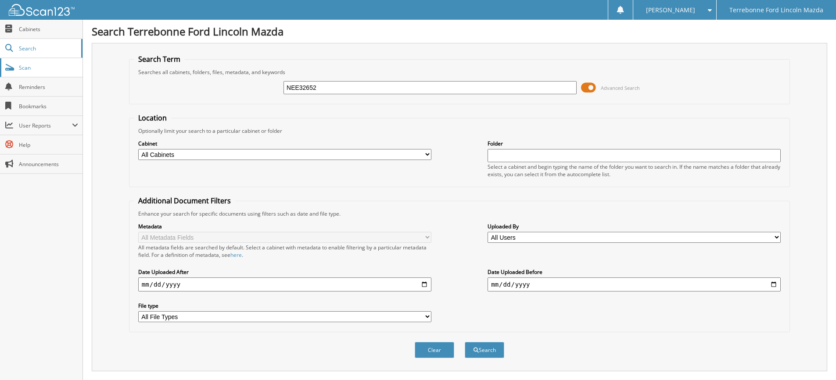  What do you see at coordinates (48, 87) in the screenshot?
I see `span: Reminders` at bounding box center [48, 87].